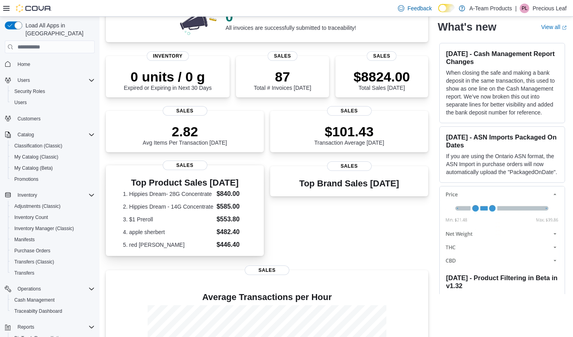  I want to click on p: $101.43, so click(349, 132).